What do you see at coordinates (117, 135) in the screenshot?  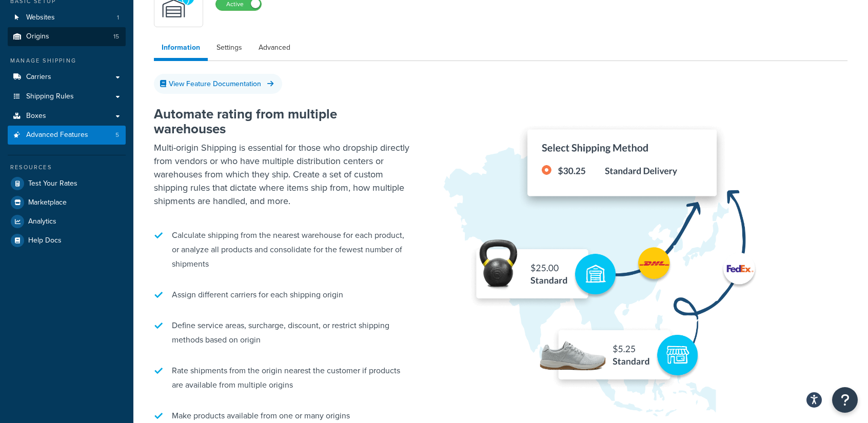 I see `span: 5` at bounding box center [117, 135].